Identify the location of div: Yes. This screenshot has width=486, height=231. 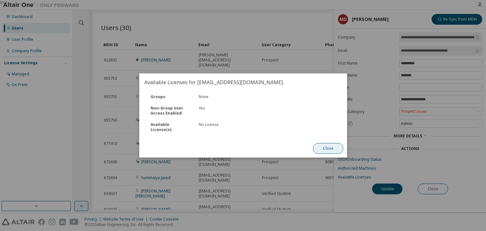
(231, 111).